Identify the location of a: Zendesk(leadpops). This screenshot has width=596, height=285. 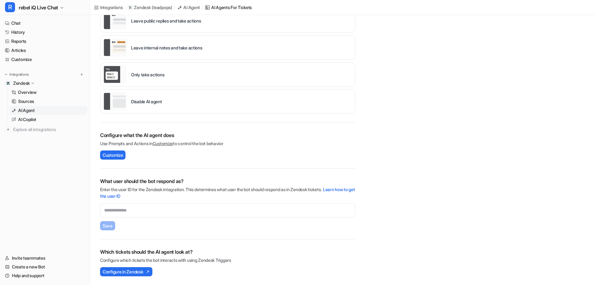
(150, 8).